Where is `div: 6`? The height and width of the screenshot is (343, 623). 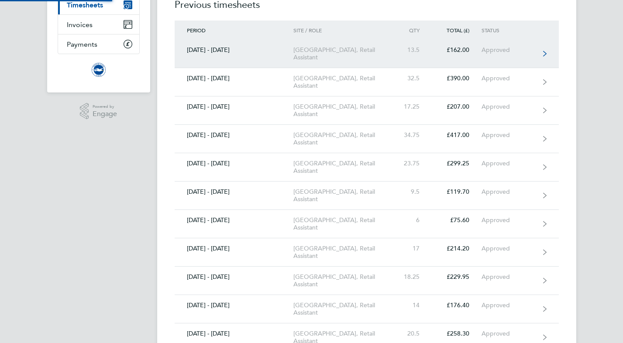
div: 6 is located at coordinates (413, 220).